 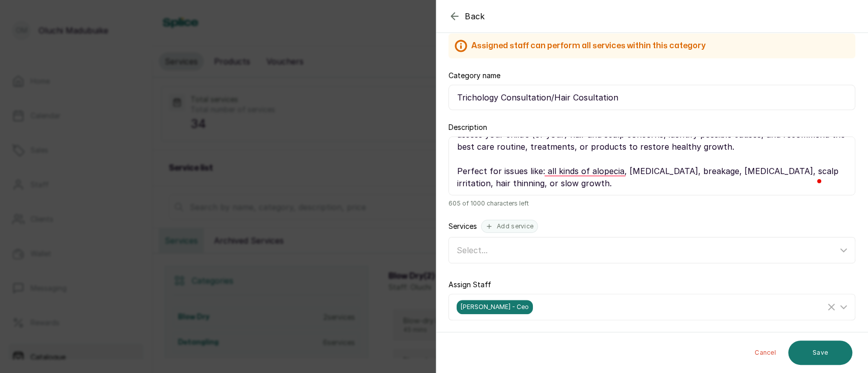 I want to click on textarea: To enrich screen reader interactions, please activate Accessibility in Grammarly extension settings, so click(x=652, y=166).